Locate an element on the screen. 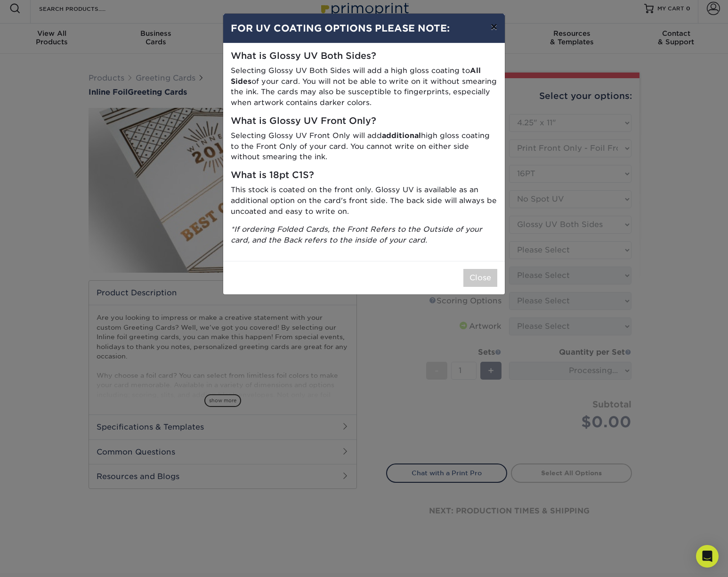  h5: What is Glossy UV Front Only? is located at coordinates (364, 121).